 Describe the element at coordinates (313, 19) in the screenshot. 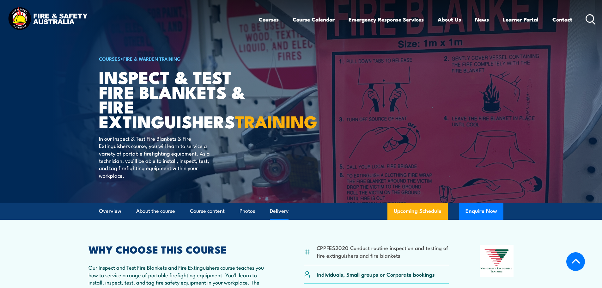

I see `a: Course Calendar` at that location.